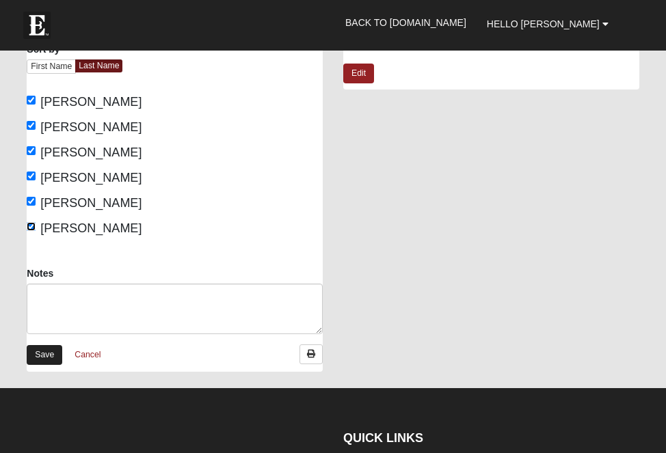  Describe the element at coordinates (37, 25) in the screenshot. I see `img: Eleven22 logo` at that location.